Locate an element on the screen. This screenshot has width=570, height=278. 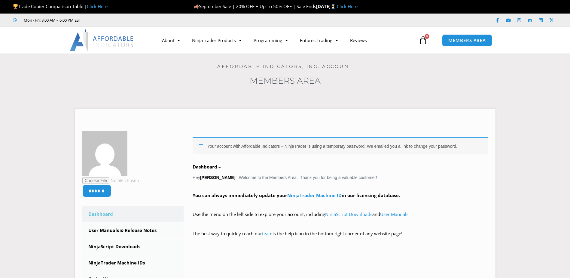
div: Your account with Affordable Indicators – NinjaTrader is using a temporary password. We emailed y... is located at coordinates (340, 146).